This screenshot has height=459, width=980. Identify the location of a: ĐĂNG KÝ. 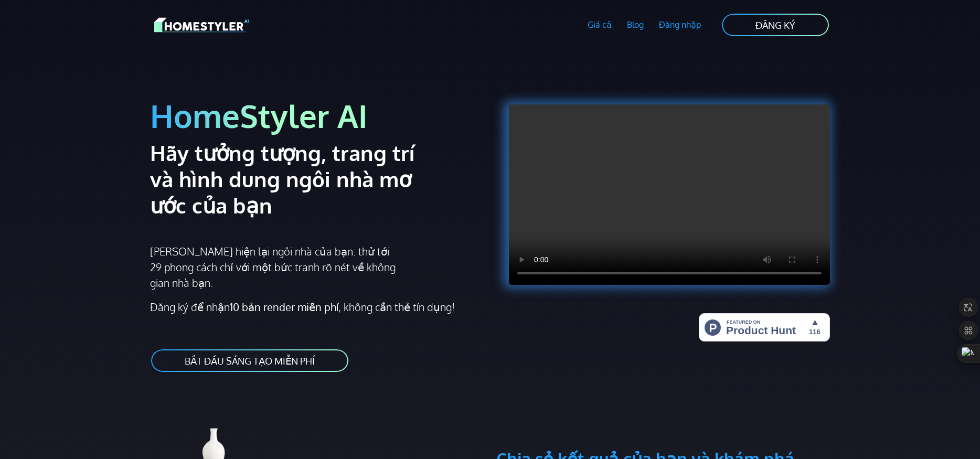
(776, 25).